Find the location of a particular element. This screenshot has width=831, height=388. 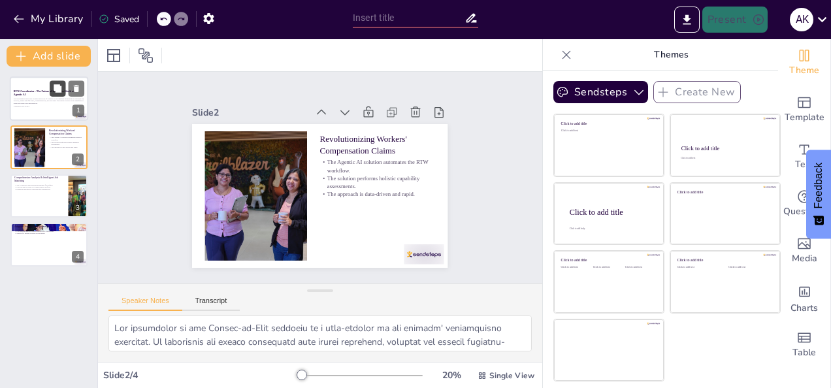

button: Duplicate Slide is located at coordinates (57, 88).